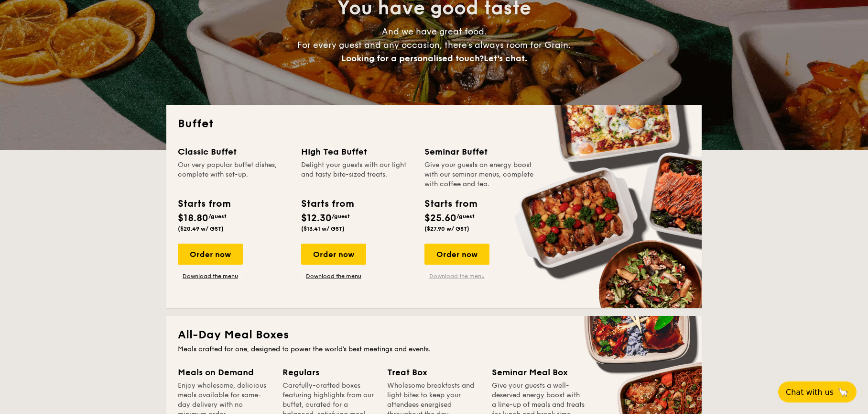 The image size is (868, 414). I want to click on span: $25.60, so click(440, 218).